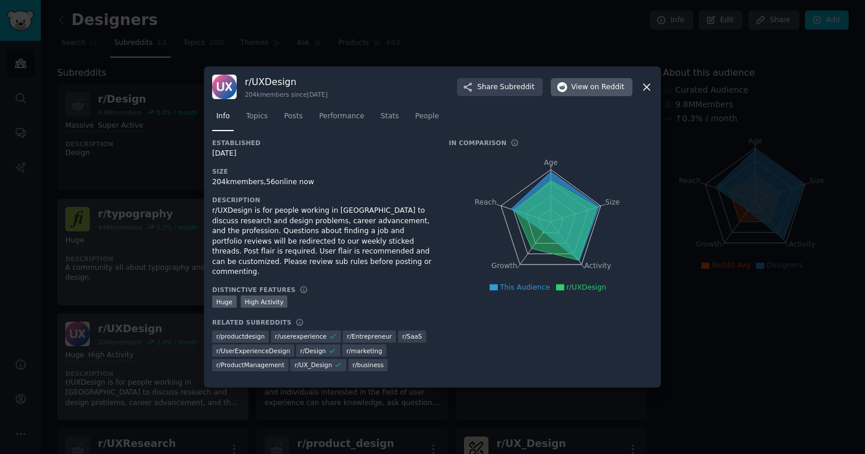 The height and width of the screenshot is (454, 865). I want to click on span: r/ UserExperienceDesign, so click(253, 351).